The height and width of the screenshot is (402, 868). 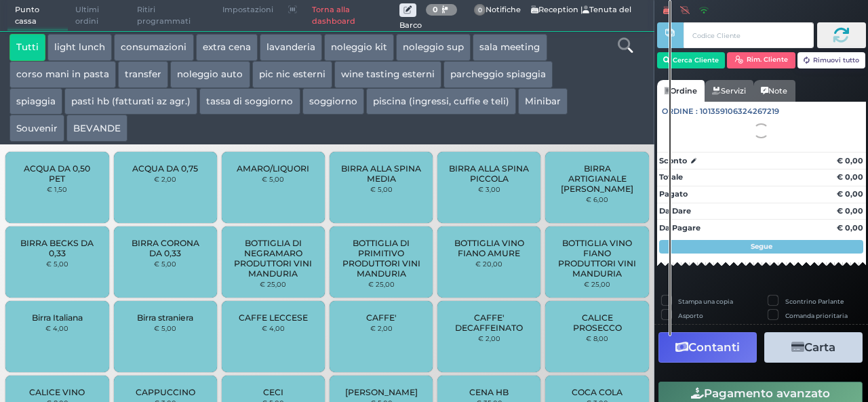 I want to click on span: CAPPUCCINO, so click(x=165, y=392).